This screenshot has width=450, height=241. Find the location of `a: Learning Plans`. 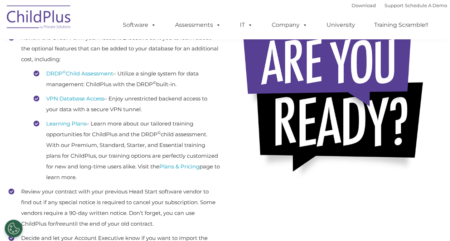

a: Learning Plans is located at coordinates (66, 123).